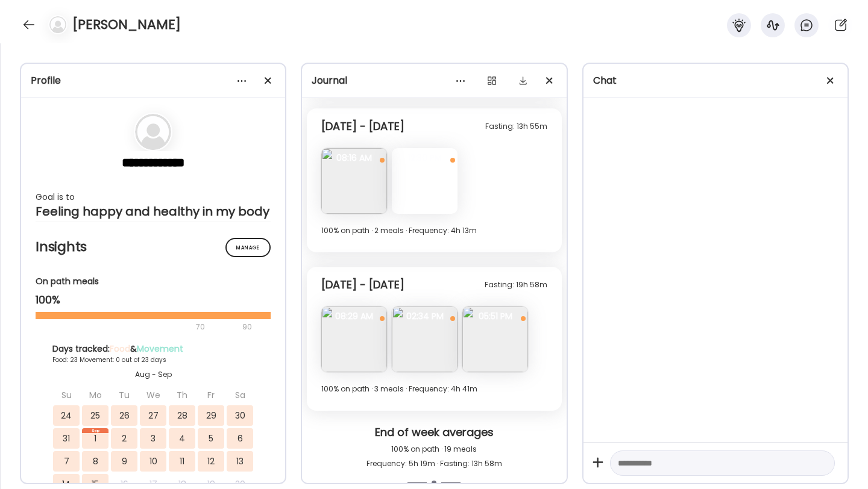  Describe the element at coordinates (434, 456) in the screenshot. I see `div: 100% on path · 19 meals Frequency: 5h 19m · Fasting: 13h 58m` at that location.